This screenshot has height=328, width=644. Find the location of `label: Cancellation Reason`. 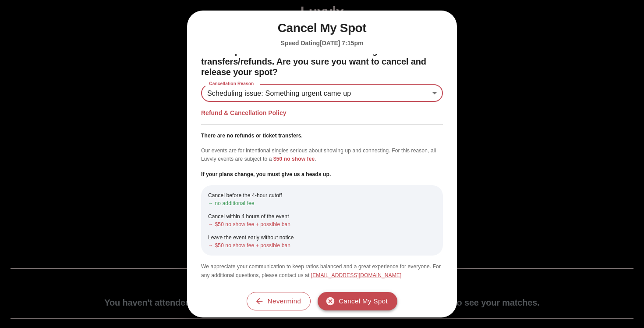

label: Cancellation Reason is located at coordinates (231, 84).